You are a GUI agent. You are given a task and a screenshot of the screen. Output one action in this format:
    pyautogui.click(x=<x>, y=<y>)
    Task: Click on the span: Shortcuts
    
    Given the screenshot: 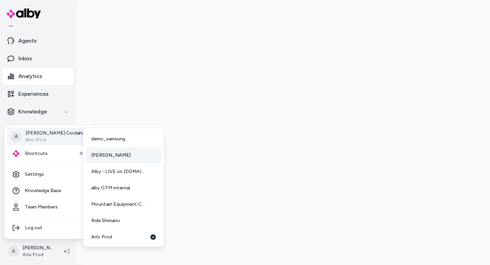 What is the action you would take?
    pyautogui.click(x=36, y=154)
    